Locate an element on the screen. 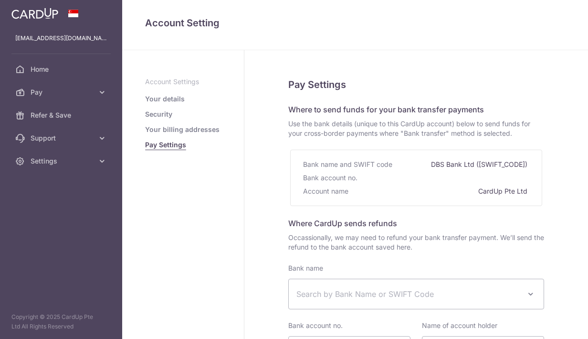 This screenshot has height=339, width=588. span: Home is located at coordinates (62, 69).